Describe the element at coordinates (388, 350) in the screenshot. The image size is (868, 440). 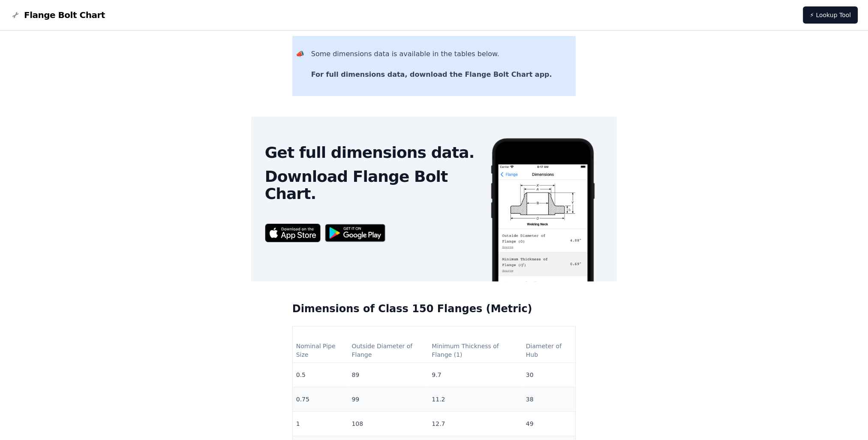
I see `th: Outside Diameter of Flange` at that location.